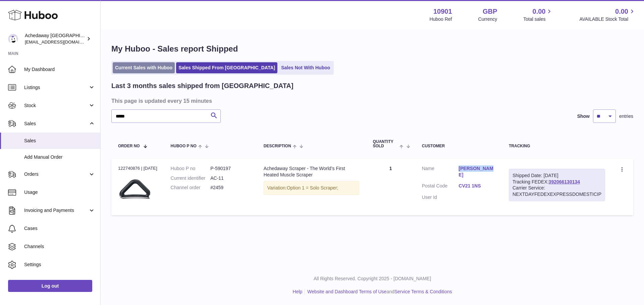  Describe the element at coordinates (538, 15) in the screenshot. I see `a: 0.00 Total sales` at that location.